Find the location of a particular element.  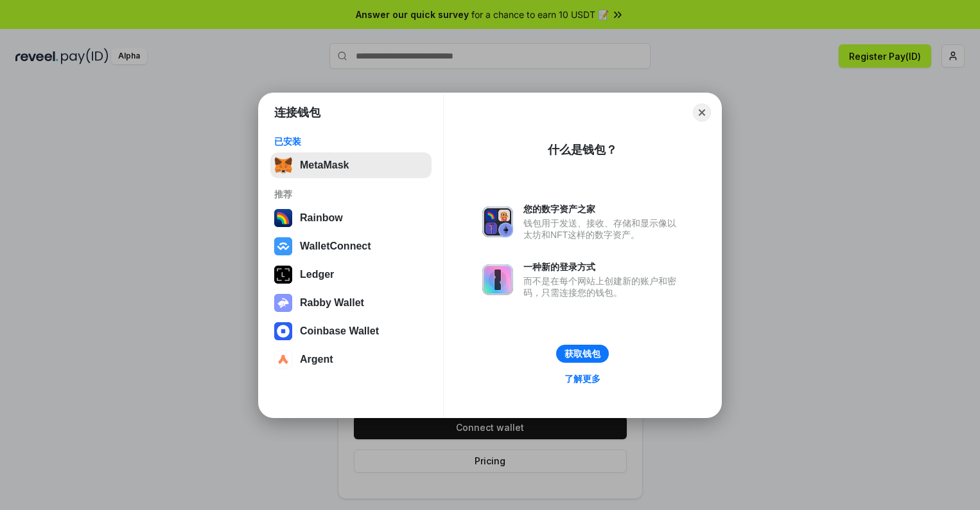

button: Rainbow is located at coordinates (351, 218).